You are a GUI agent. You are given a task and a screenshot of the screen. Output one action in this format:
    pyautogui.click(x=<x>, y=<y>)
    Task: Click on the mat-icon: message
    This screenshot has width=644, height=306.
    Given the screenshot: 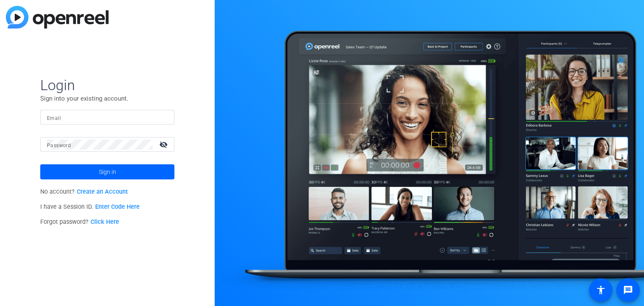 What is the action you would take?
    pyautogui.click(x=628, y=290)
    